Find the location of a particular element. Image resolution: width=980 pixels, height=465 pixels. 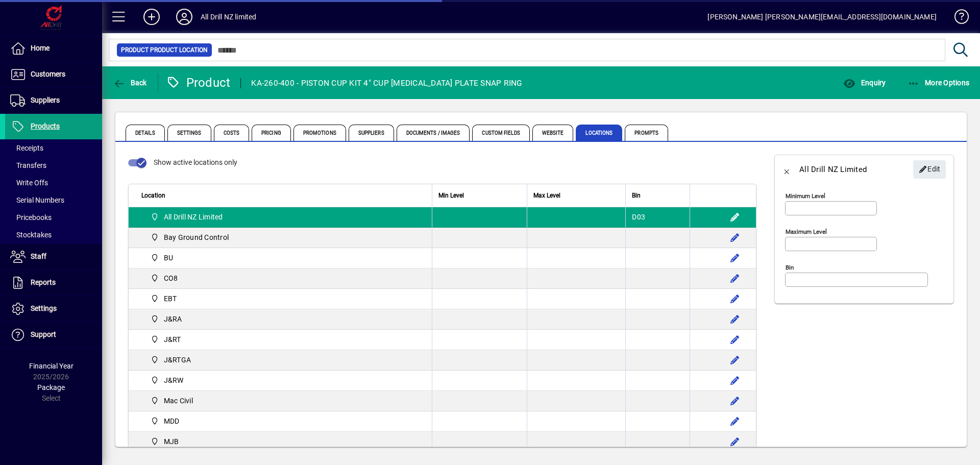

span: Transfers is located at coordinates (28, 166).